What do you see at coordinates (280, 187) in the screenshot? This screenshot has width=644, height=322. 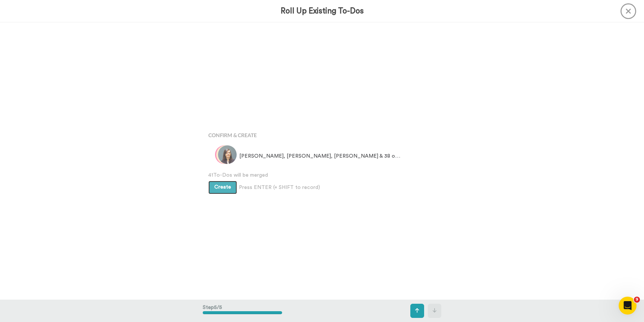 I see `span: Press ENTER (+ SHIFT to record)` at bounding box center [280, 187].